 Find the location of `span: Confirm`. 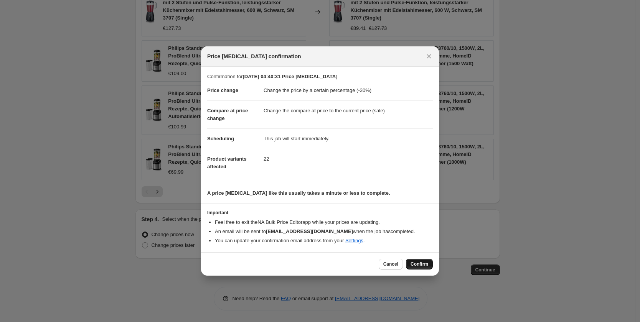

span: Confirm is located at coordinates (420, 264).